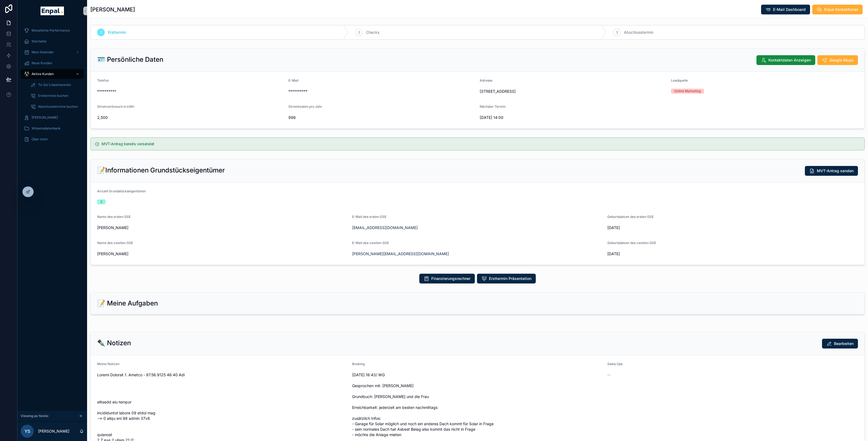 The image size is (868, 441). What do you see at coordinates (617, 33) in the screenshot?
I see `span: 3` at bounding box center [617, 33].